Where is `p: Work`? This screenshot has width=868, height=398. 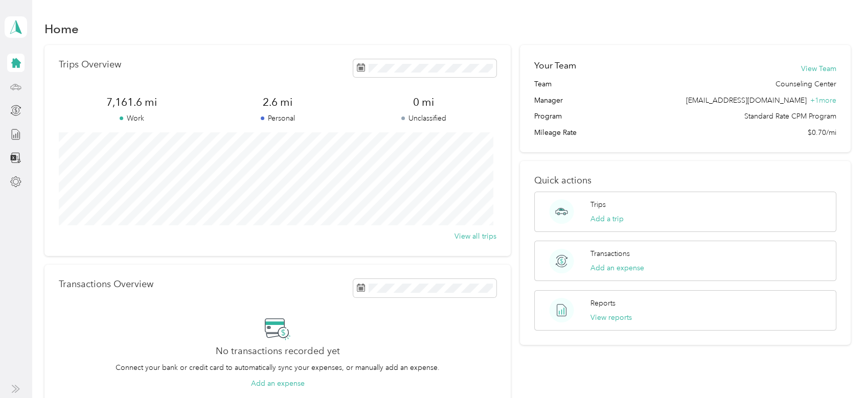
p: Work is located at coordinates (131, 118).